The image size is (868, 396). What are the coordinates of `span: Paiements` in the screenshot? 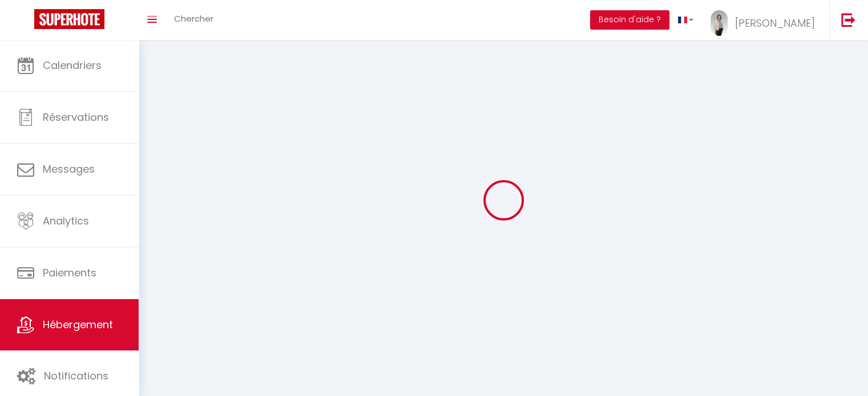 It's located at (69, 273).